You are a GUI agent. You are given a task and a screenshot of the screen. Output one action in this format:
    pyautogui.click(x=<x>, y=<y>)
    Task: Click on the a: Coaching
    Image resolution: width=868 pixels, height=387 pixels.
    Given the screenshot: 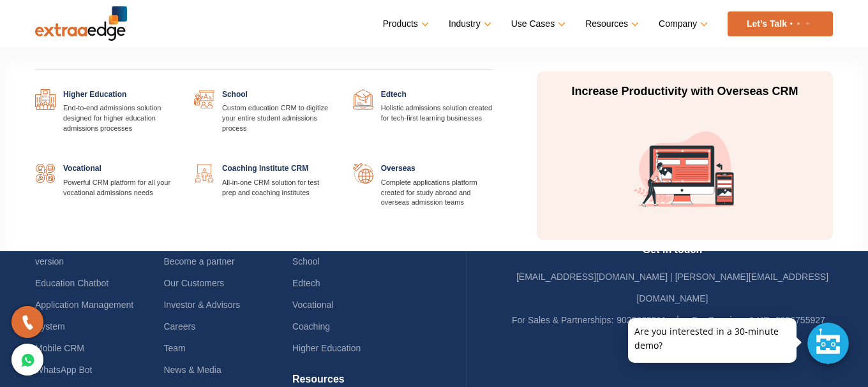 What is the action you would take?
    pyautogui.click(x=310, y=327)
    